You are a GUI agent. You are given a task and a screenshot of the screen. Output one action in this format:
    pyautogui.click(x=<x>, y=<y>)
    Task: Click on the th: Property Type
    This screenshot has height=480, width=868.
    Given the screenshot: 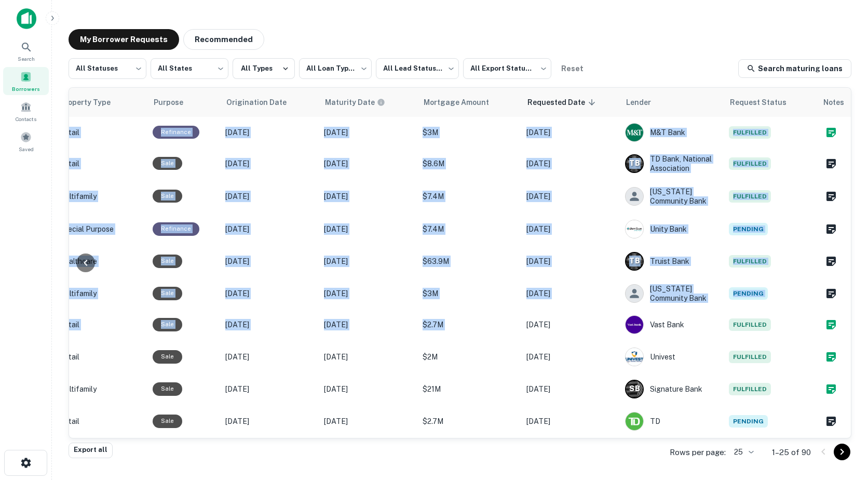 What is the action you would take?
    pyautogui.click(x=101, y=102)
    